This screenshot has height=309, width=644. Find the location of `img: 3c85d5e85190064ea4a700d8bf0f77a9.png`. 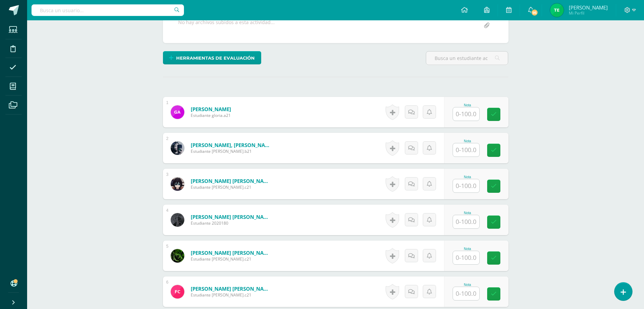

img: 3c85d5e85190064ea4a700d8bf0f77a9.png is located at coordinates (557, 10).